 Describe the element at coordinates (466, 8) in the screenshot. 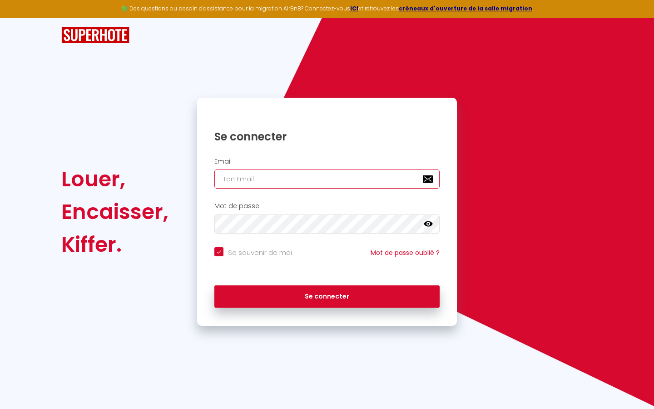

I see `a: créneaux d'ouverture de la salle migration` at that location.